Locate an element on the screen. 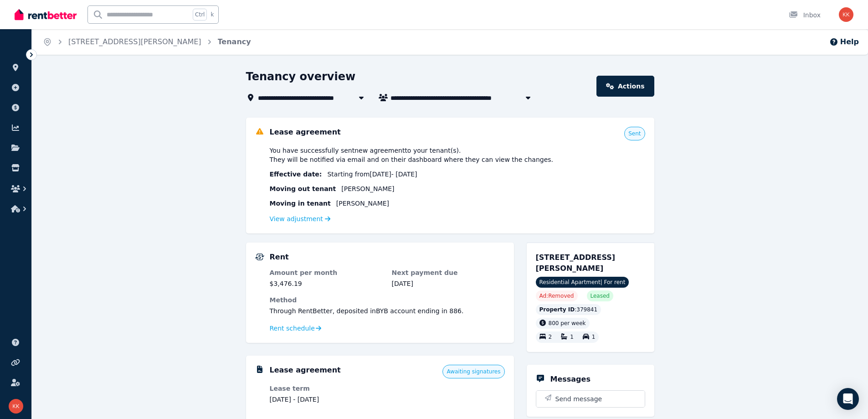  span: Through RentBetter , deposited in BYB account ending in 886 . is located at coordinates (367, 311).